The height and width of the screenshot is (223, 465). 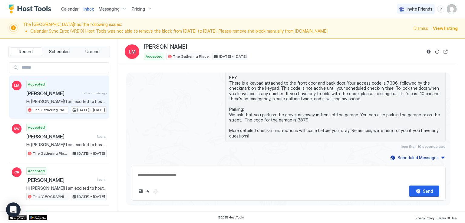 What do you see at coordinates (417, 158) in the screenshot?
I see `button: Scheduled Messages` at bounding box center [417, 158].